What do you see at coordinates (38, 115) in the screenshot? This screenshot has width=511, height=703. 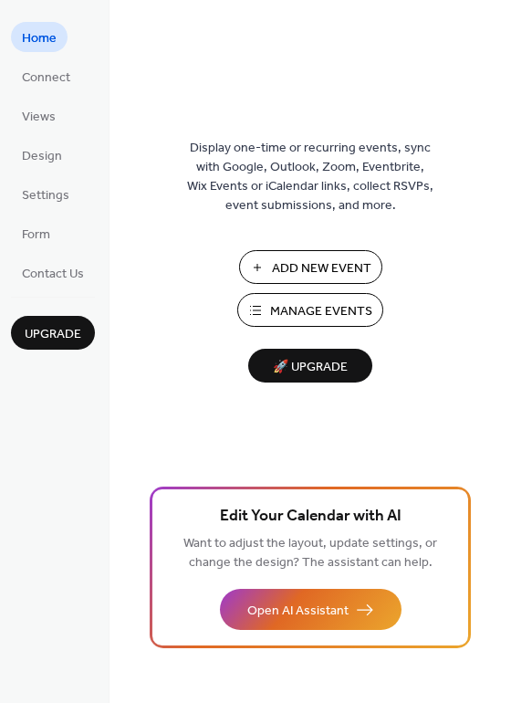 I see `a: Views` at bounding box center [38, 115].